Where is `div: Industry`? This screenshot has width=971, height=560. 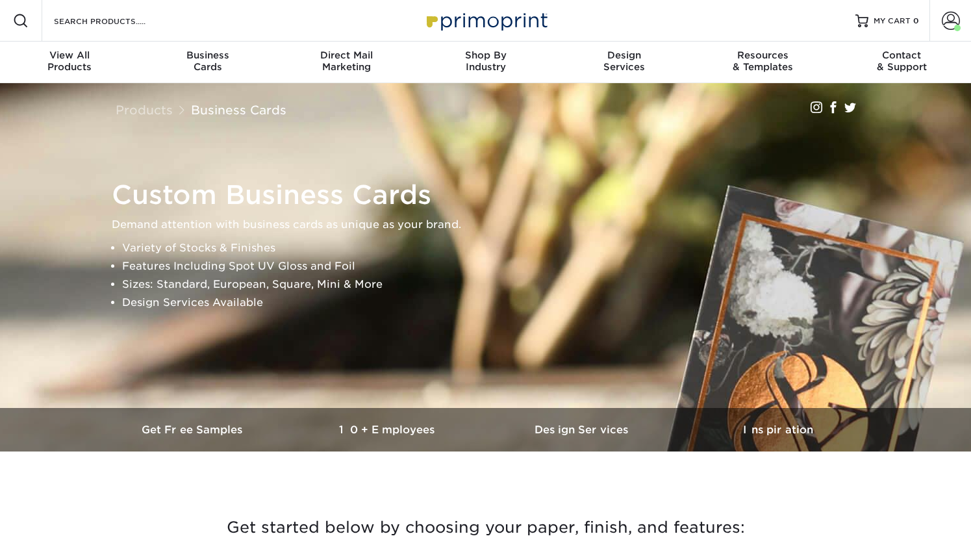 div: Industry is located at coordinates (486, 61).